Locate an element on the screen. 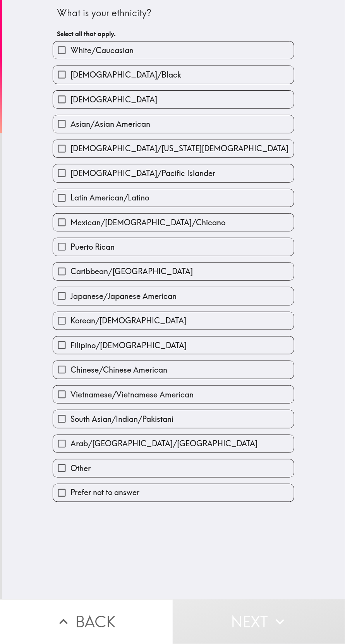 The image size is (345, 644). button: Chinese/Chinese American is located at coordinates (173, 369).